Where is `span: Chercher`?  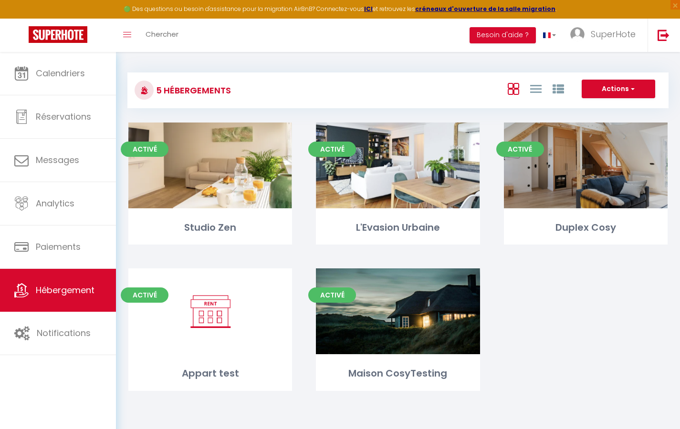 span: Chercher is located at coordinates (162, 34).